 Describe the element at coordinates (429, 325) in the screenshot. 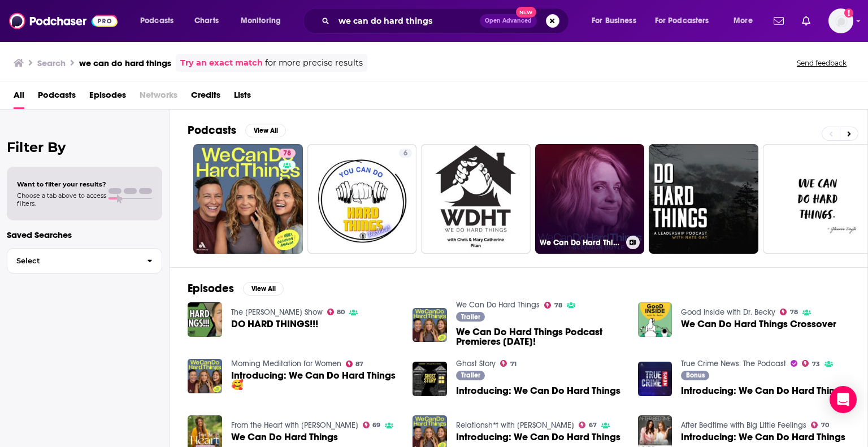

I see `img: We Can Do Hard Things Podcast Premieres Tuesday, May 11th!` at that location.